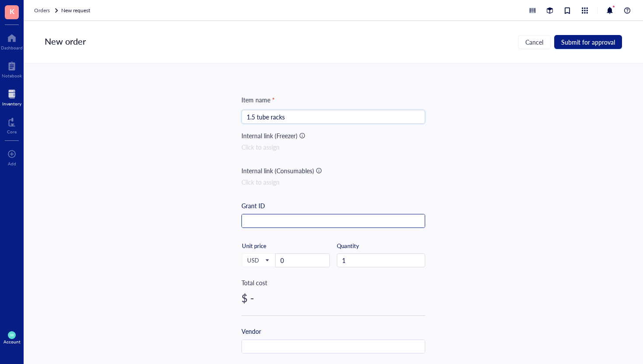  What do you see at coordinates (251, 331) in the screenshot?
I see `div: Vendor` at bounding box center [251, 331].